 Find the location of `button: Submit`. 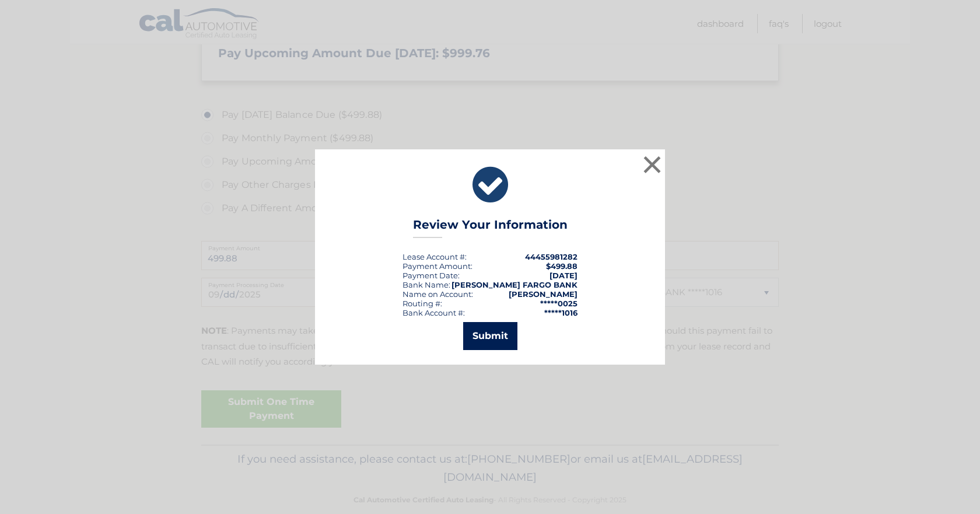

button: Submit is located at coordinates (490, 336).